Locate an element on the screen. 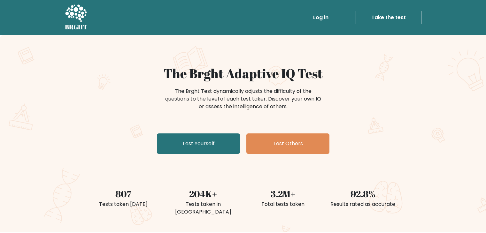  div: 92.8% is located at coordinates (363, 194).